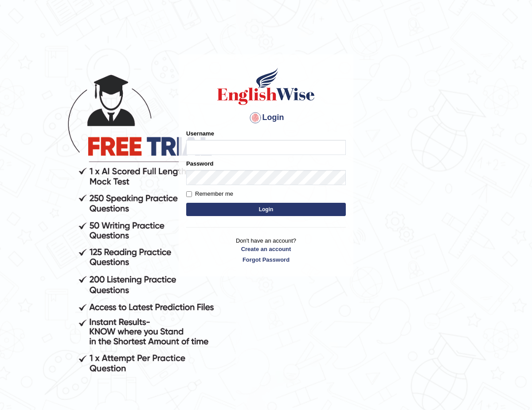 Image resolution: width=532 pixels, height=410 pixels. Describe the element at coordinates (266, 260) in the screenshot. I see `a: Forgot Password` at that location.